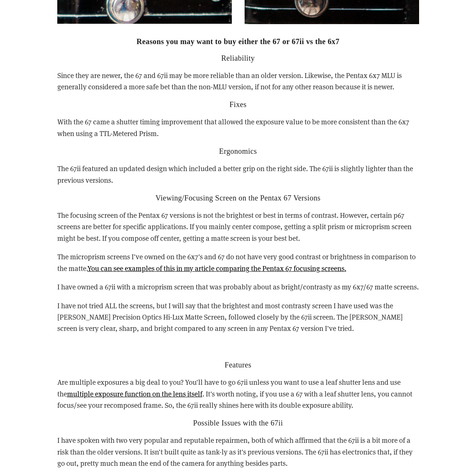 The image size is (476, 476). I want to click on p: I have owned a 67ii with a microprism screen that was probably about as bright/contrasty as my 6x..., so click(238, 287).